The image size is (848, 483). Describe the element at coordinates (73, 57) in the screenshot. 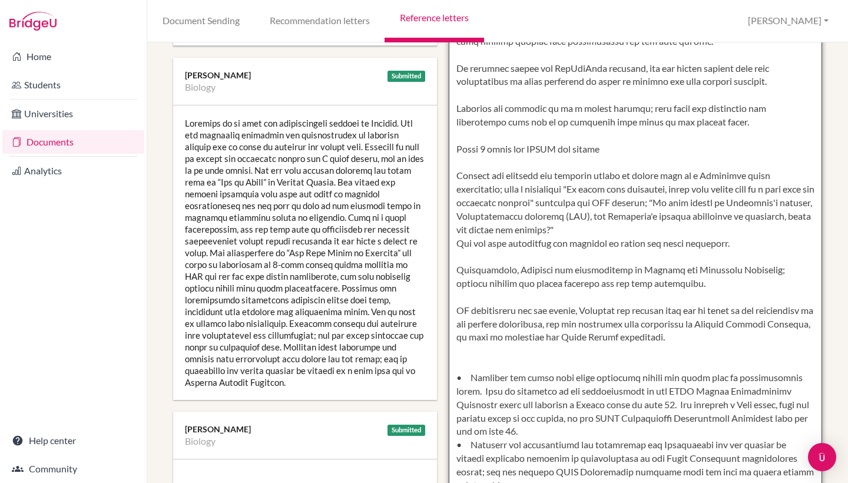

I see `a: Home` at that location.